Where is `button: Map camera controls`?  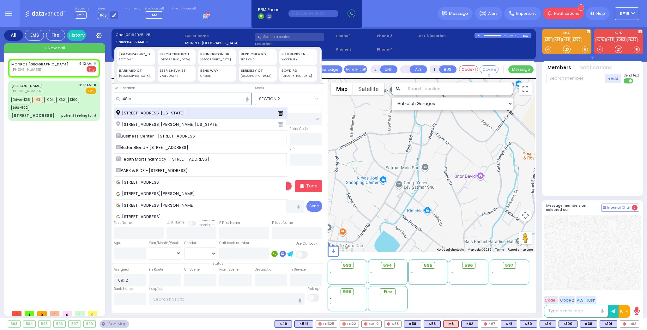
button: Map camera controls is located at coordinates (526, 215).